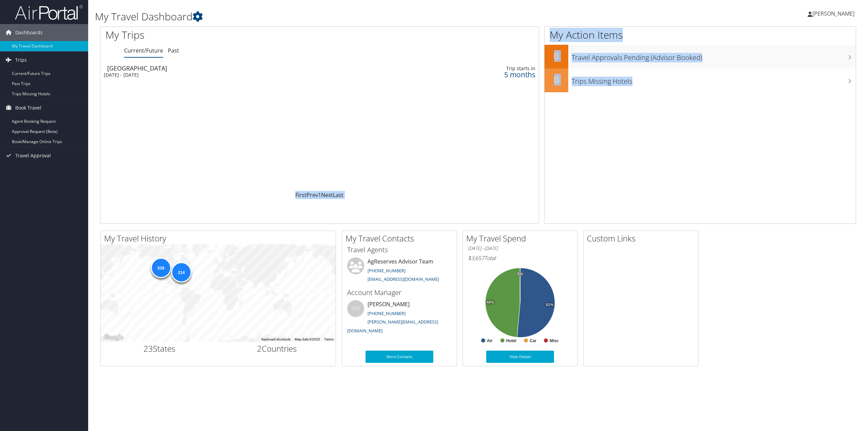 Image resolution: width=868 pixels, height=431 pixels. What do you see at coordinates (700, 35) in the screenshot?
I see `h1: My Action Items` at bounding box center [700, 35].